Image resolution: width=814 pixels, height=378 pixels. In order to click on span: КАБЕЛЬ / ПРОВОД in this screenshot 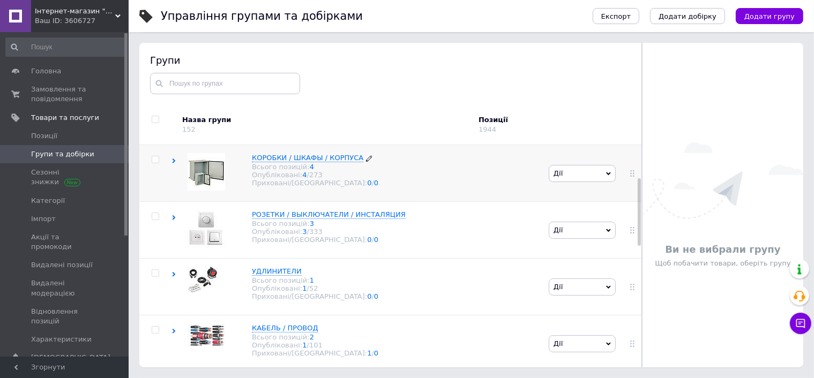, I will do `click(285, 328)`.